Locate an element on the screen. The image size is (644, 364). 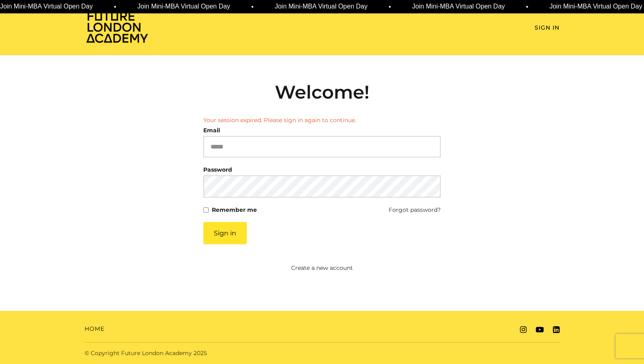
a: Home is located at coordinates (94, 329).